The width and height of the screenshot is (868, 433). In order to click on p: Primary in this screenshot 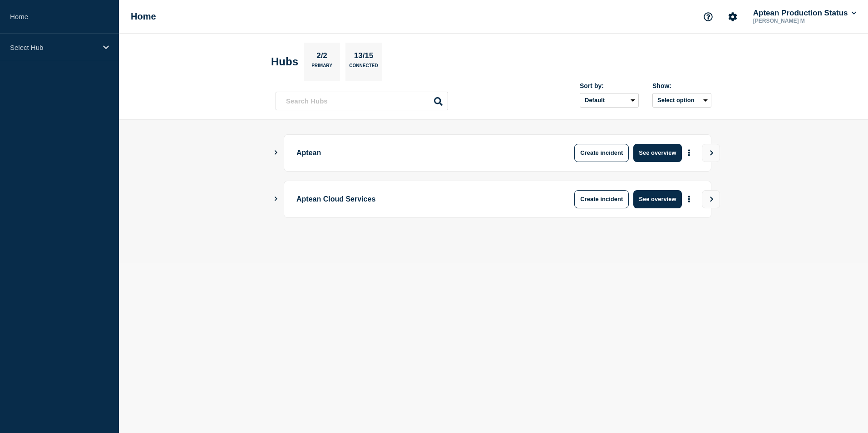, I will do `click(322, 68)`.